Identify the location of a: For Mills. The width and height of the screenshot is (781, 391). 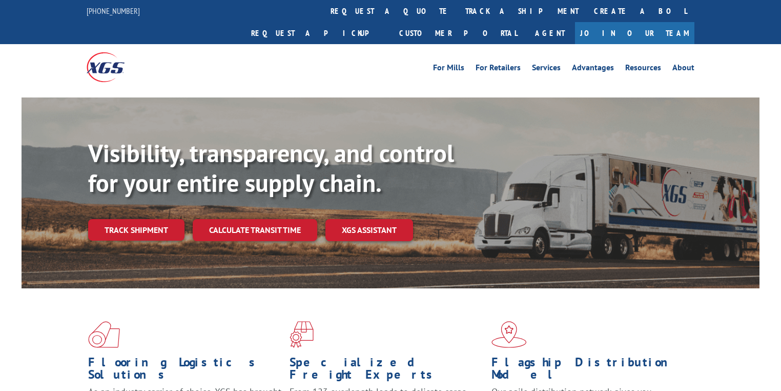
(449, 69).